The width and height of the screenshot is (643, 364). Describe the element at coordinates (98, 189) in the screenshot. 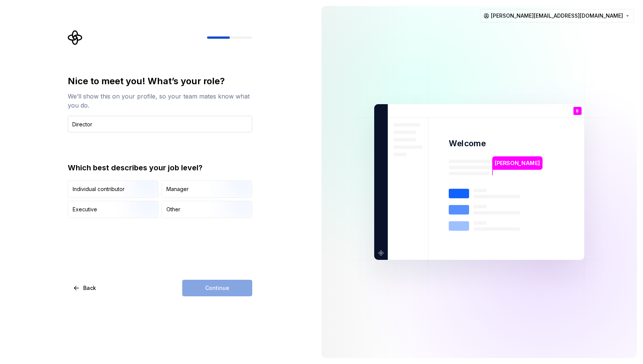

I see `div: Individual contributor` at that location.